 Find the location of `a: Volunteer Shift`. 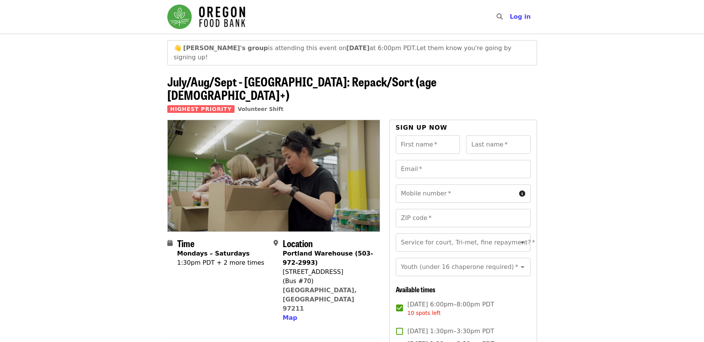

a: Volunteer Shift is located at coordinates (261, 109).